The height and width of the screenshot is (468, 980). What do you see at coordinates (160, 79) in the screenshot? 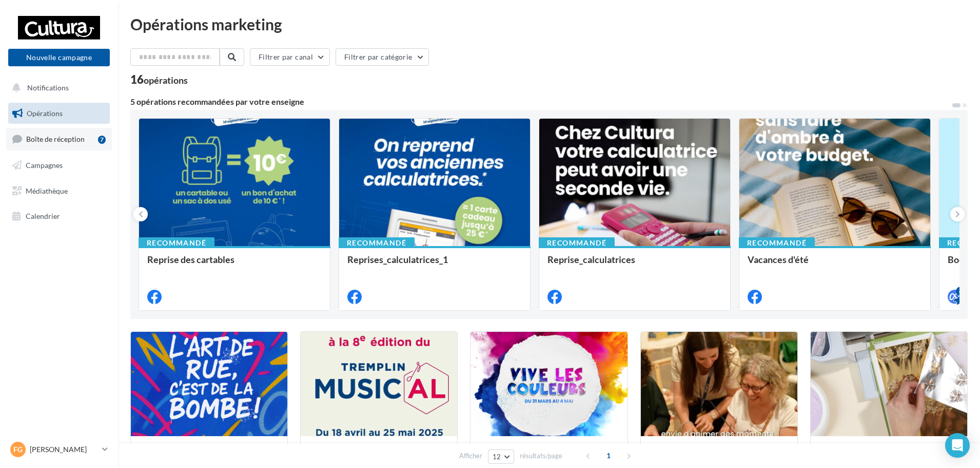
I see `div: 16` at bounding box center [160, 79].